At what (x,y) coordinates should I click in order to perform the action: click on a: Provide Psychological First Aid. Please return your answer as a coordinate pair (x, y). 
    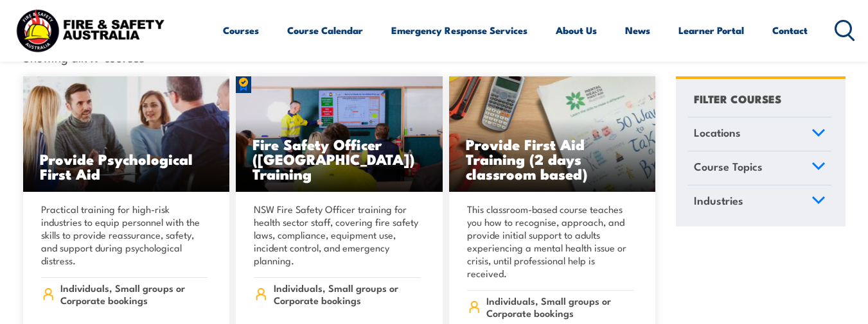
    Looking at the image, I should click on (126, 135).